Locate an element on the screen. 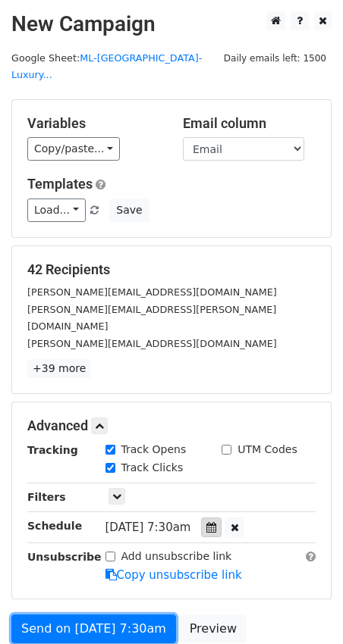 This screenshot has width=343, height=644. a: Load... is located at coordinates (56, 210).